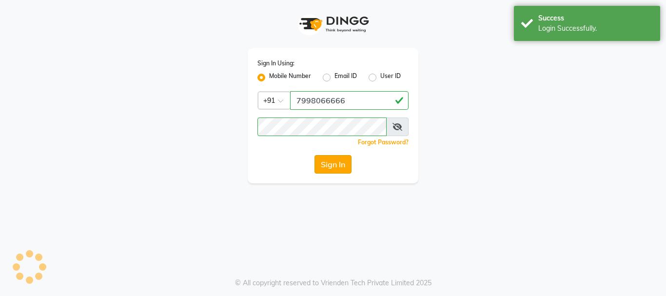 This screenshot has width=666, height=296. What do you see at coordinates (290, 78) in the screenshot?
I see `label: Mobile Number` at bounding box center [290, 78].